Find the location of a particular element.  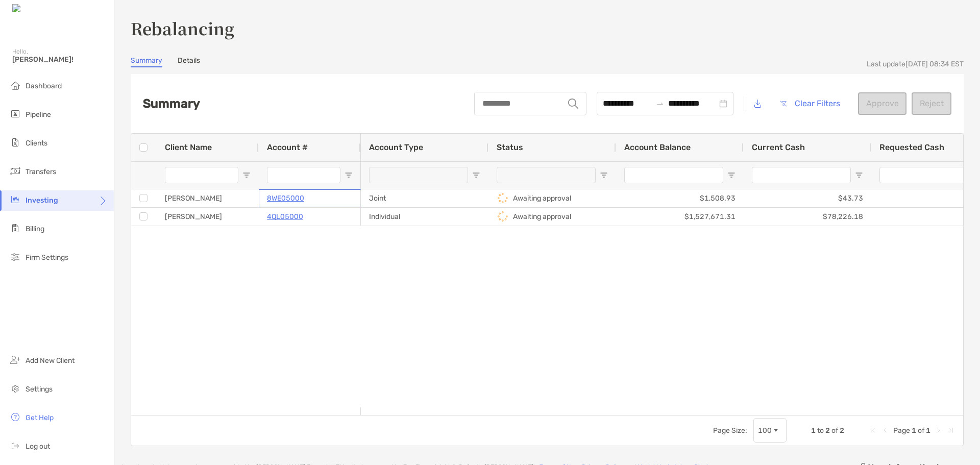

img: logout icon is located at coordinates (15, 446).